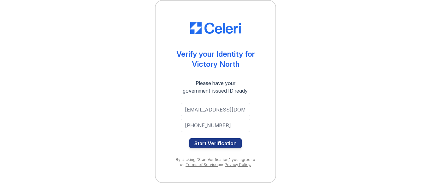 The width and height of the screenshot is (431, 183). What do you see at coordinates (215, 87) in the screenshot?
I see `div: Please have your government-issued ID ready.` at bounding box center [215, 87].